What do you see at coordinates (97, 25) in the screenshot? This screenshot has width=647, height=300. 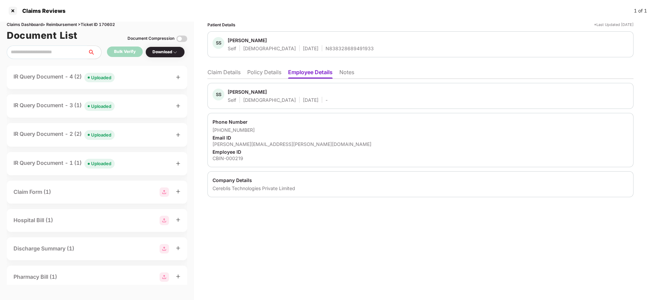 I see `div: Claims Dashboard > Reimbursement > Ticket ID 170602` at bounding box center [97, 25].